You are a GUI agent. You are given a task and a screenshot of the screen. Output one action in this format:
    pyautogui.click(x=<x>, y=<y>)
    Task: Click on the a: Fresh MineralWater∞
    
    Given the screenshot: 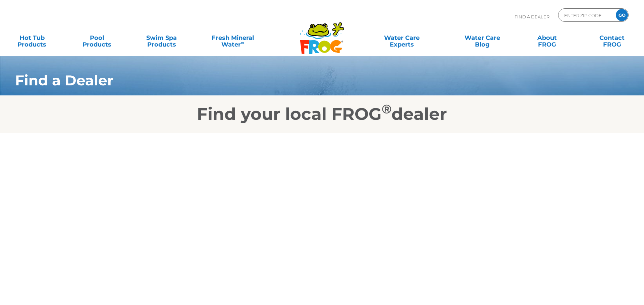 What is the action you would take?
    pyautogui.click(x=233, y=38)
    